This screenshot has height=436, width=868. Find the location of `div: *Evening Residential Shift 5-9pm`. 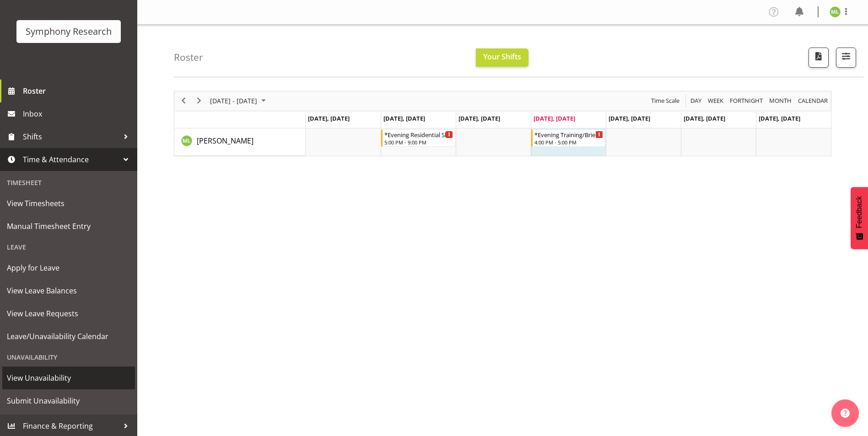

div: *Evening Residential Shift 5-9pm is located at coordinates (418, 134).